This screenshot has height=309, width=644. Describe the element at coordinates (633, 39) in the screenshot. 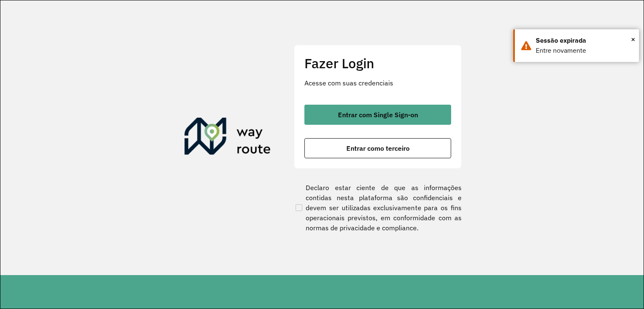

I see `button: Close` at that location.